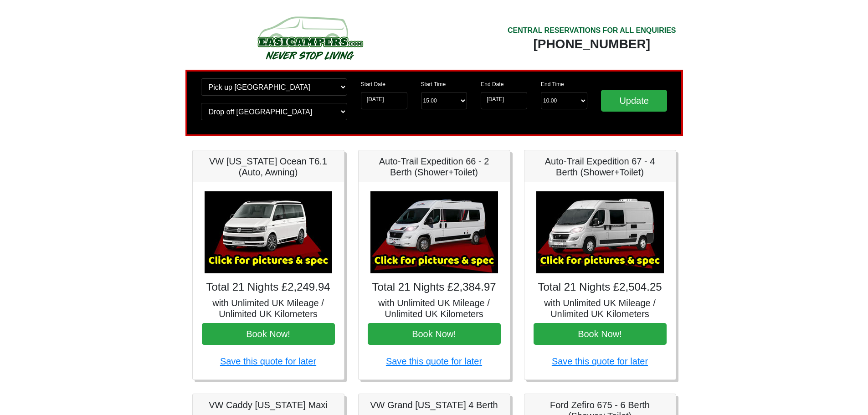 This screenshot has height=415, width=868. I want to click on label: Start Time, so click(433, 84).